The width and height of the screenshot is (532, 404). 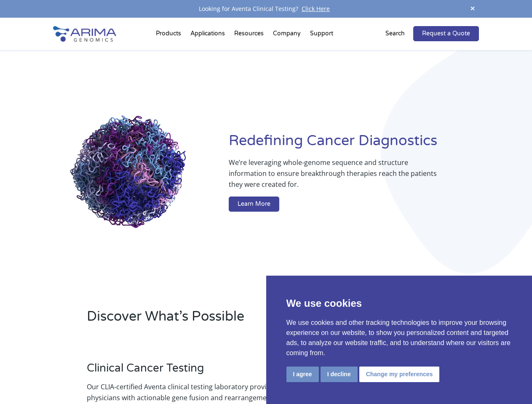 What do you see at coordinates (193, 371) in the screenshot?
I see `h3: Clinical Cancer Testing` at bounding box center [193, 371].